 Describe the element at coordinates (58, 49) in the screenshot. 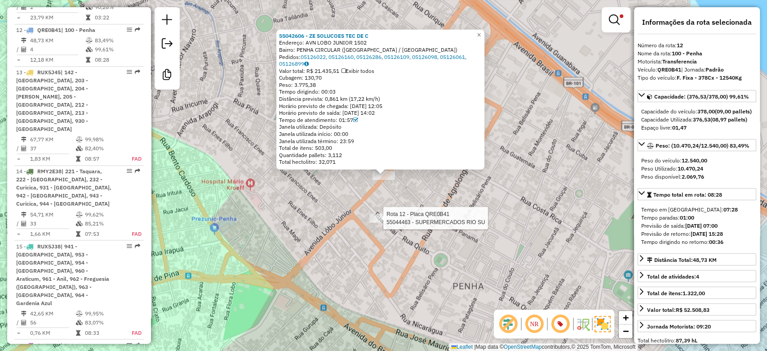

I see `td: 4` at that location.